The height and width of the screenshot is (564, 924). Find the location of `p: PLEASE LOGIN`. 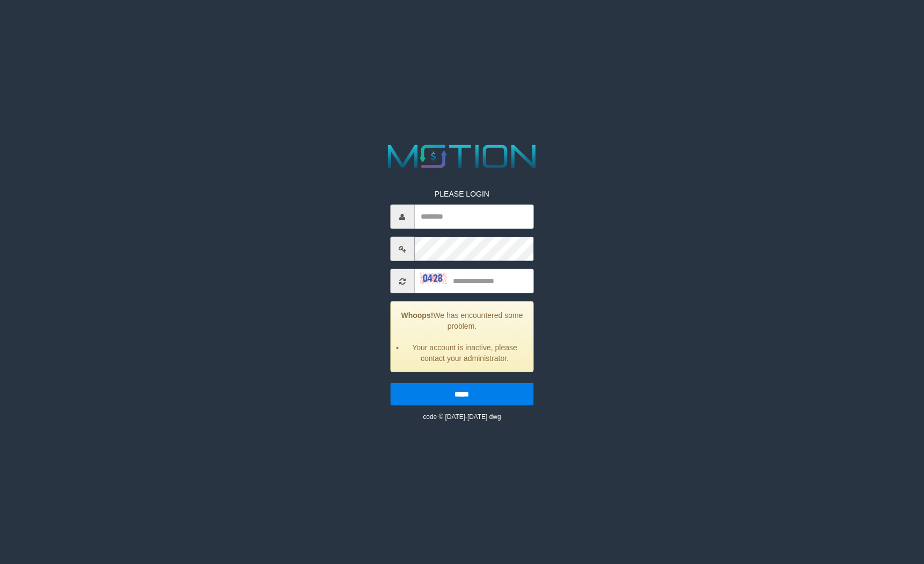

p: PLEASE LOGIN is located at coordinates (461, 194).